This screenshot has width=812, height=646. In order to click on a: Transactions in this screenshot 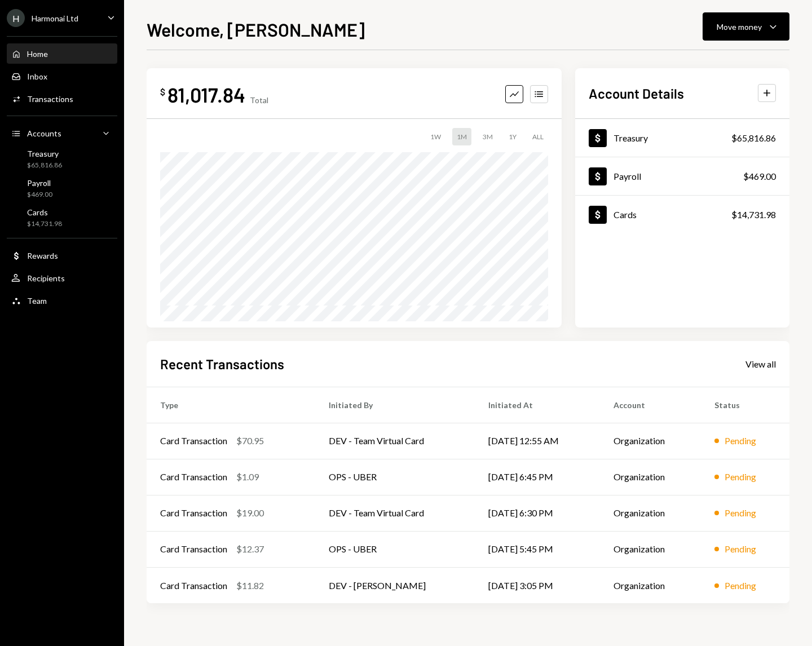, I will do `click(62, 99)`.